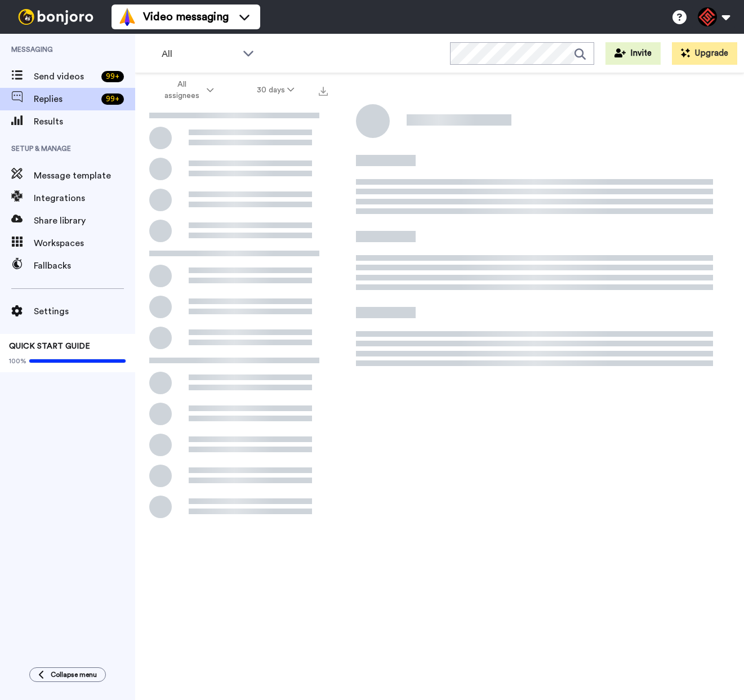  What do you see at coordinates (633, 53) in the screenshot?
I see `a: Invite` at bounding box center [633, 53].